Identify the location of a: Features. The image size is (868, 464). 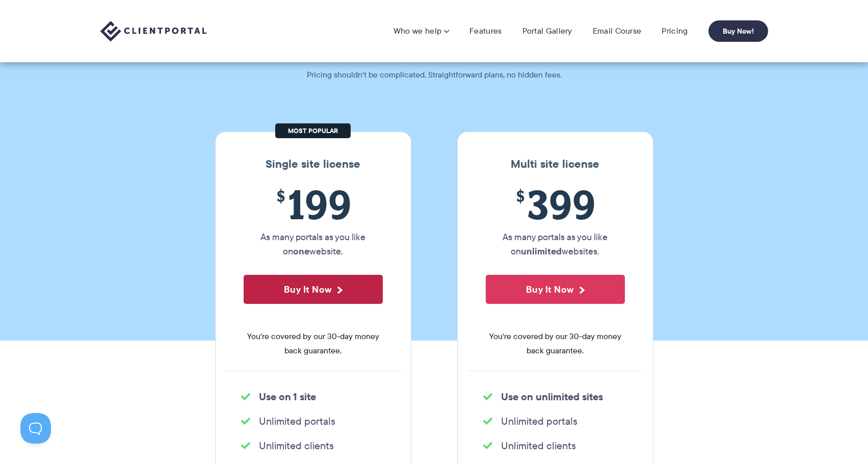
(485, 31).